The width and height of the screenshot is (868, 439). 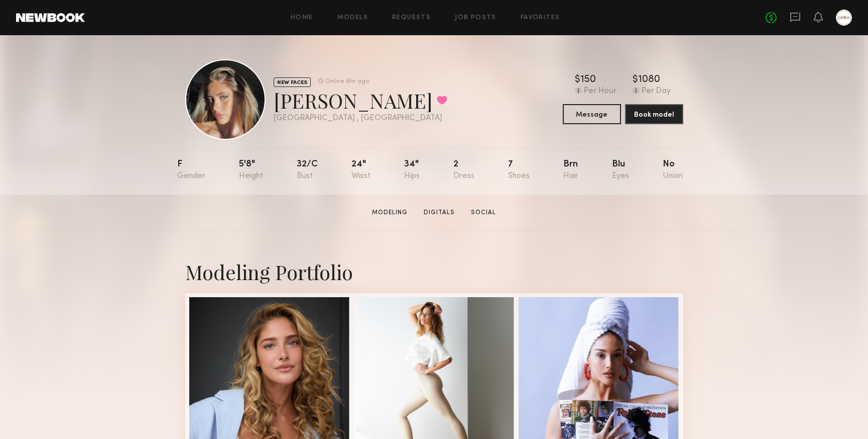 I want to click on div: 150, so click(x=588, y=80).